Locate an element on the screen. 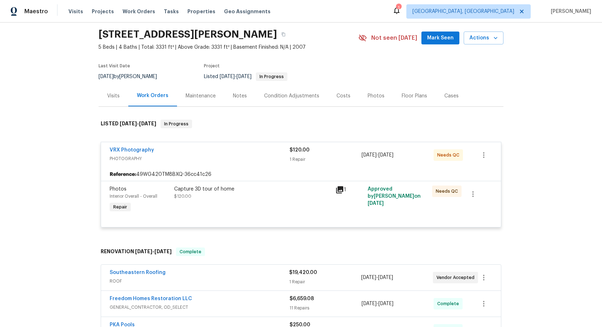 This screenshot has height=327, width=602. a: Freedom Homes Restoration LLC is located at coordinates (151, 299).